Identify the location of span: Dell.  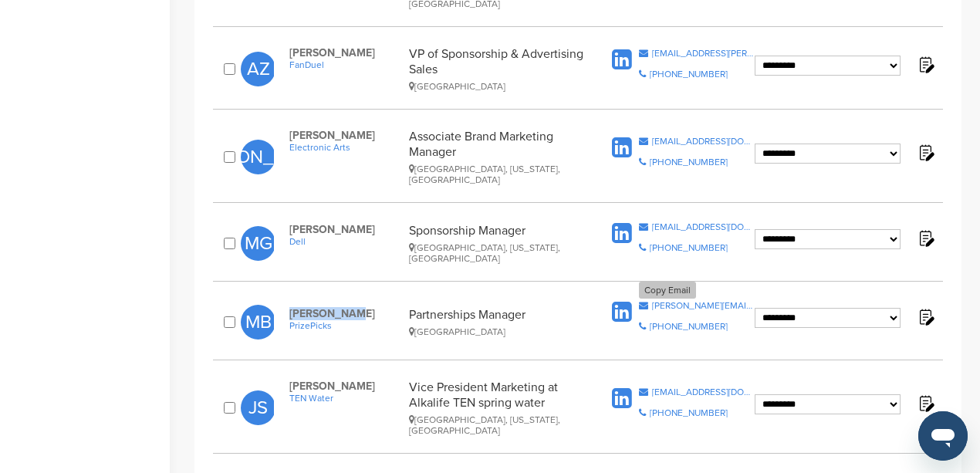
(345, 241).